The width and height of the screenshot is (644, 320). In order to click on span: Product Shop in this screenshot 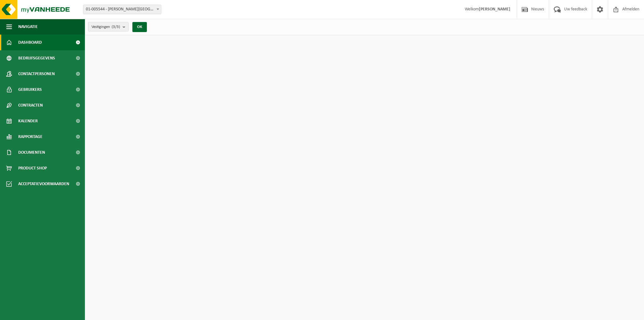, I will do `click(32, 168)`.